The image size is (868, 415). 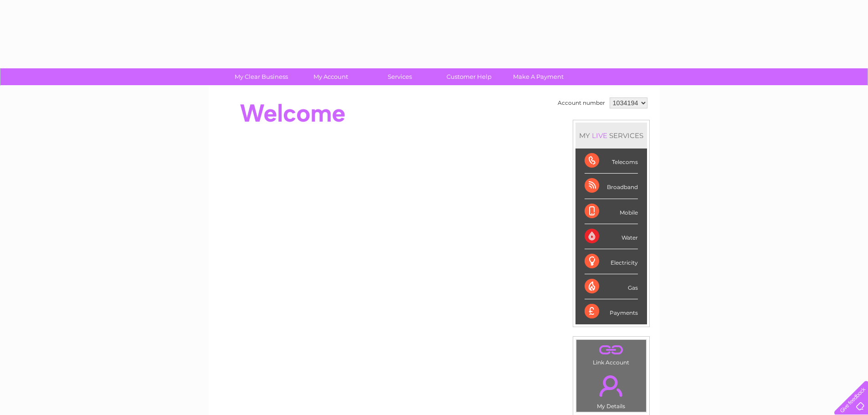 What do you see at coordinates (611, 211) in the screenshot?
I see `div: Mobile` at bounding box center [611, 211].